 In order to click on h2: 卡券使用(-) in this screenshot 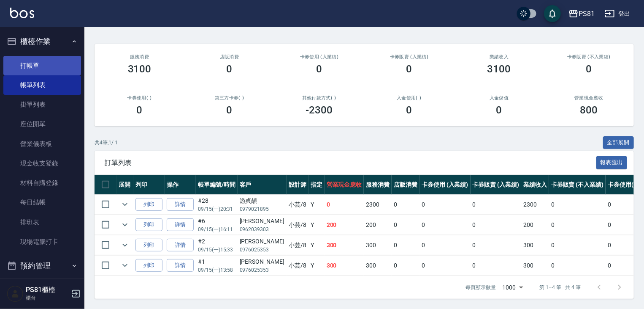, I will do `click(139, 98)`.